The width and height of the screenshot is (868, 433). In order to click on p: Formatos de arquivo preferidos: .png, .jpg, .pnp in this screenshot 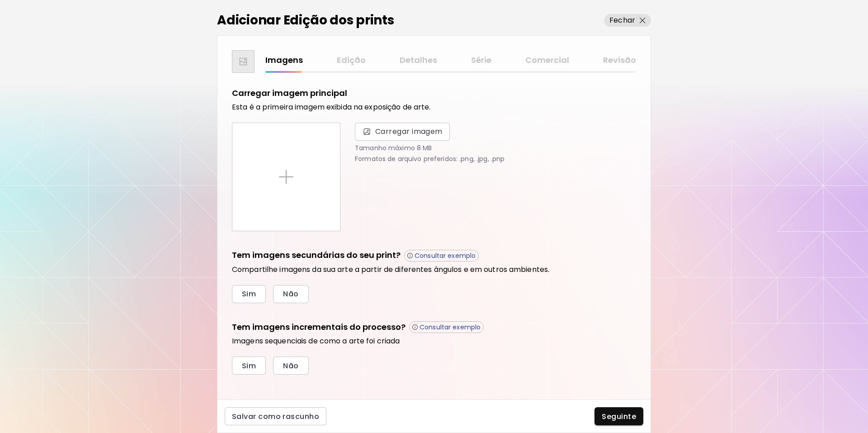, I will do `click(495, 159)`.